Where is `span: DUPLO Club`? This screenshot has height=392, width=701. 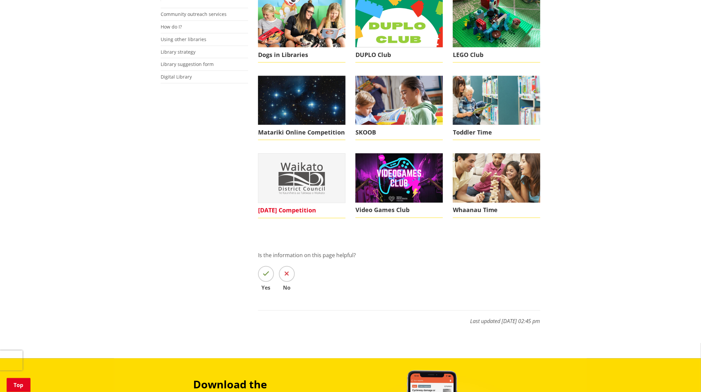
span: DUPLO Club is located at coordinates (399, 55).